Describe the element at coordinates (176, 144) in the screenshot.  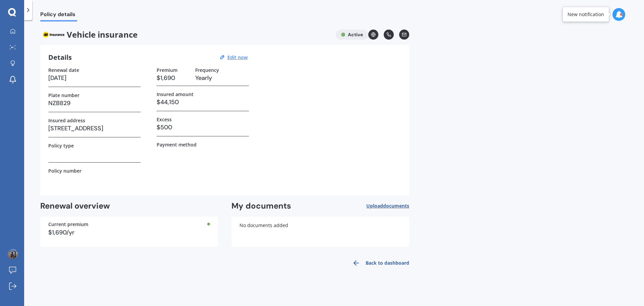
I see `label: Payment method` at that location.